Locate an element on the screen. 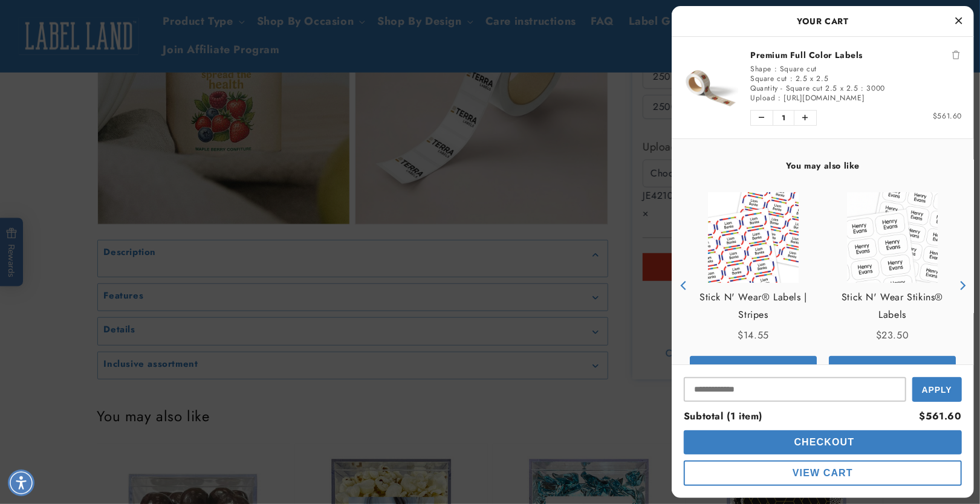 The height and width of the screenshot is (504, 980). button: Decrease quantity of Premium Full Color Labels is located at coordinates (761, 118).